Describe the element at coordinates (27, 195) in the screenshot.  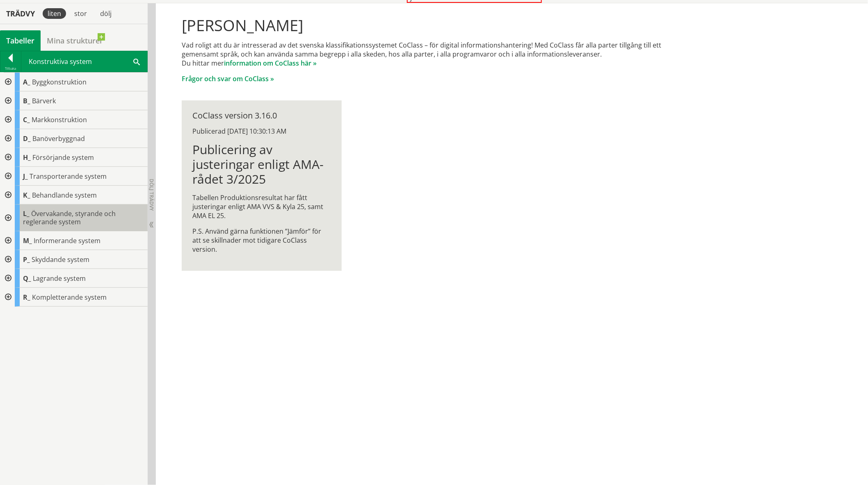
I see `span: K_` at that location.